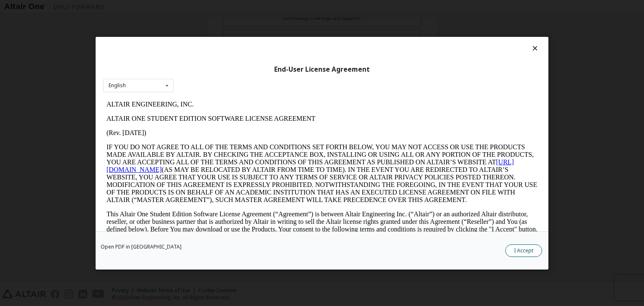  What do you see at coordinates (219, 7) in the screenshot?
I see `p: ALTAIR ENGINEERING, INC.` at bounding box center [219, 7].